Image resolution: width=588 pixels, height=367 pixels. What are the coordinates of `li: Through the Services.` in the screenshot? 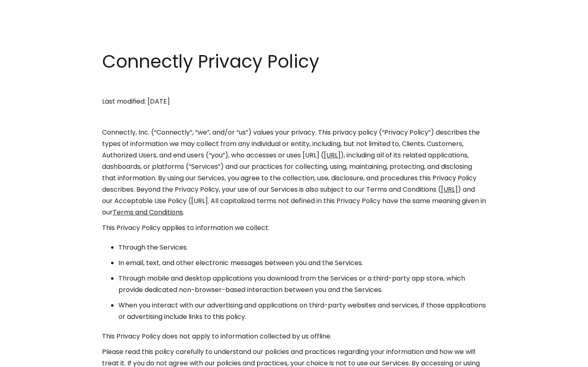 It's located at (302, 248).